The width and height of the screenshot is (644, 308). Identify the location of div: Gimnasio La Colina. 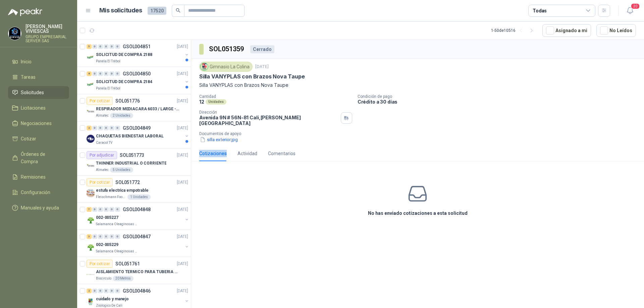
(225, 66).